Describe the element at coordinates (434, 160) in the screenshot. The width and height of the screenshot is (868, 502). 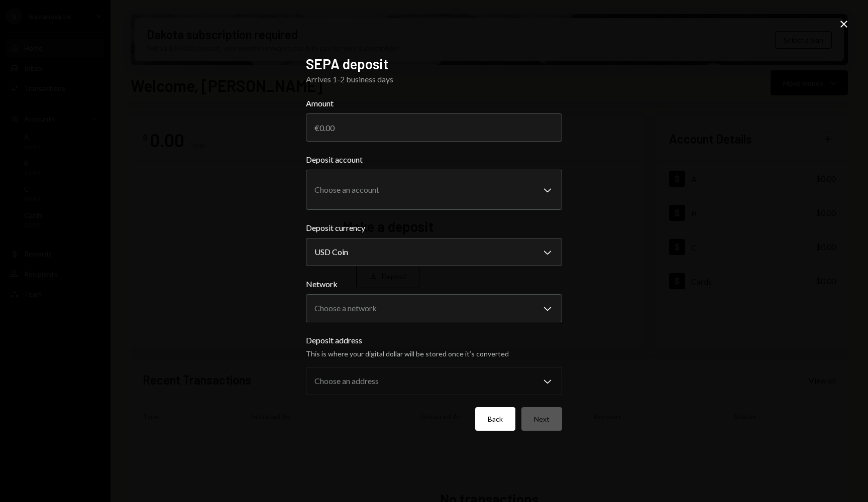
I see `label: Deposit account` at that location.